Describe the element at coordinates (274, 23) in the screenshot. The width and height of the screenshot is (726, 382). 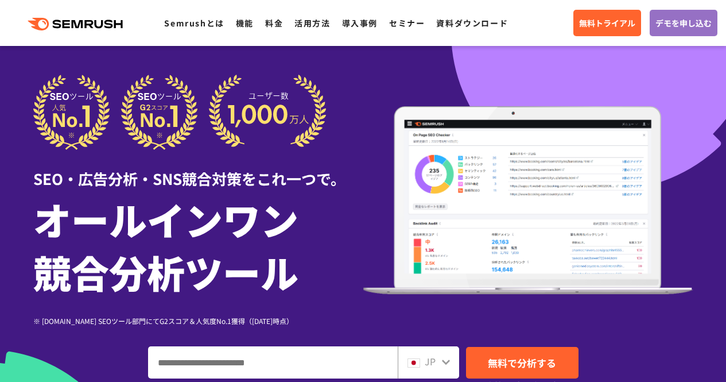
I see `a: 料金` at that location.